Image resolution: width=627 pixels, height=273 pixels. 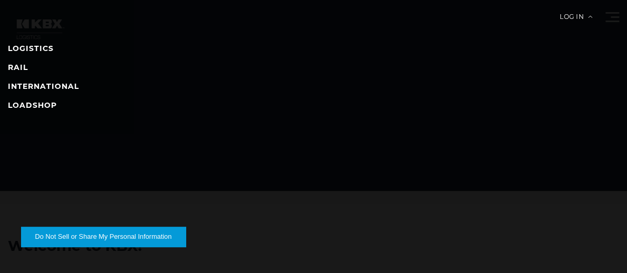 What do you see at coordinates (590, 17) in the screenshot?
I see `img: arrow` at bounding box center [590, 17].